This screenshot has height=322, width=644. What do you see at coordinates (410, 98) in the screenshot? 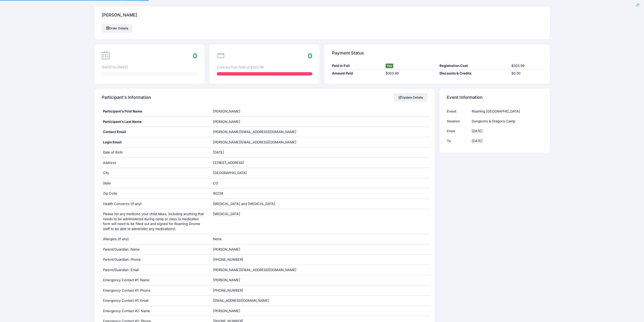
I see `a: Update Details` at bounding box center [410, 98].